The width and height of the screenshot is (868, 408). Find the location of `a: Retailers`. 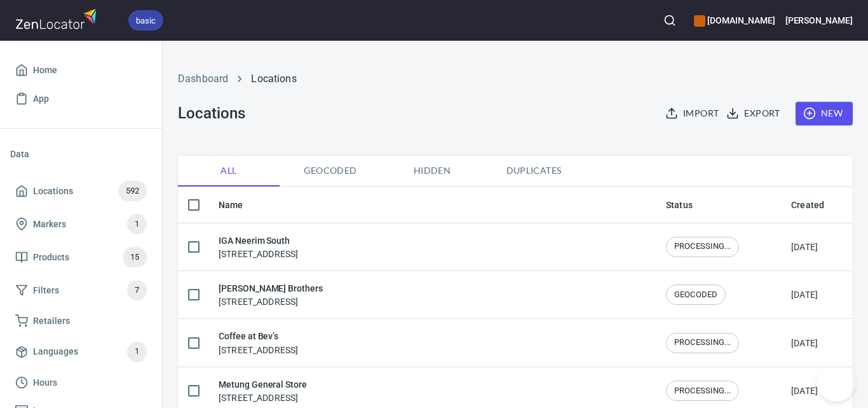

a: Retailers is located at coordinates (81, 320).